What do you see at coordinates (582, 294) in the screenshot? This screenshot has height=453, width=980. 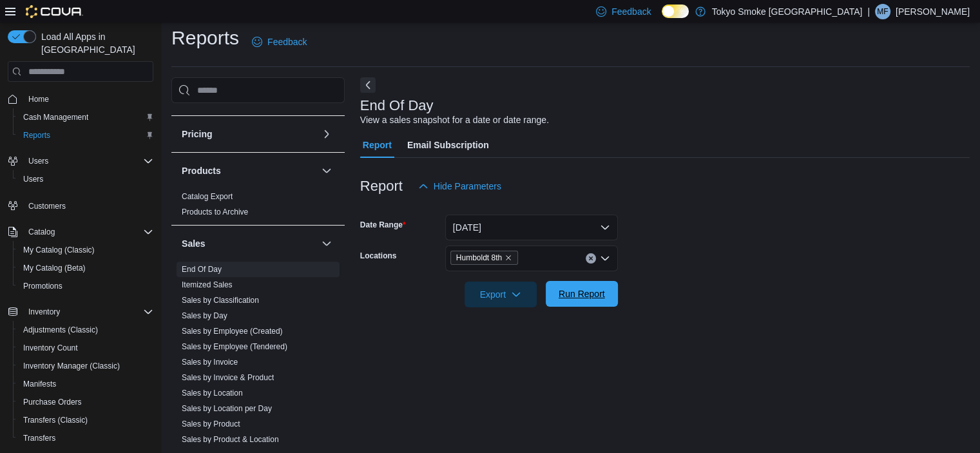 I see `button: Run Report` at bounding box center [582, 294].